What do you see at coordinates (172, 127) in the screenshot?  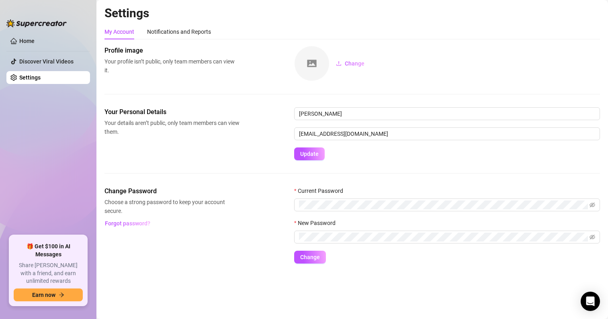 I see `span: Your details aren’t public, only team members can view them.` at bounding box center [172, 127].